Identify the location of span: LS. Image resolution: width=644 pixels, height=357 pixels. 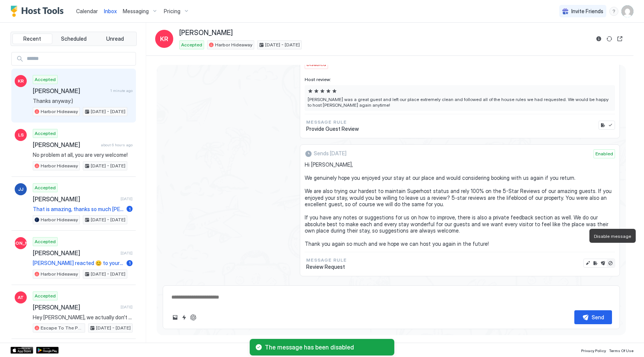
(21, 135).